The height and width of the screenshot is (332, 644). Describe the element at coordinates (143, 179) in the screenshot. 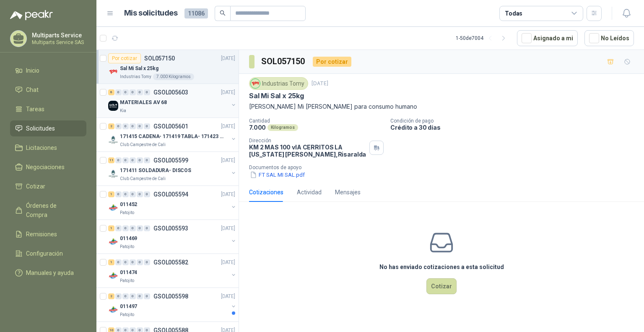

I see `p: Club Campestre de Cali` at that location.